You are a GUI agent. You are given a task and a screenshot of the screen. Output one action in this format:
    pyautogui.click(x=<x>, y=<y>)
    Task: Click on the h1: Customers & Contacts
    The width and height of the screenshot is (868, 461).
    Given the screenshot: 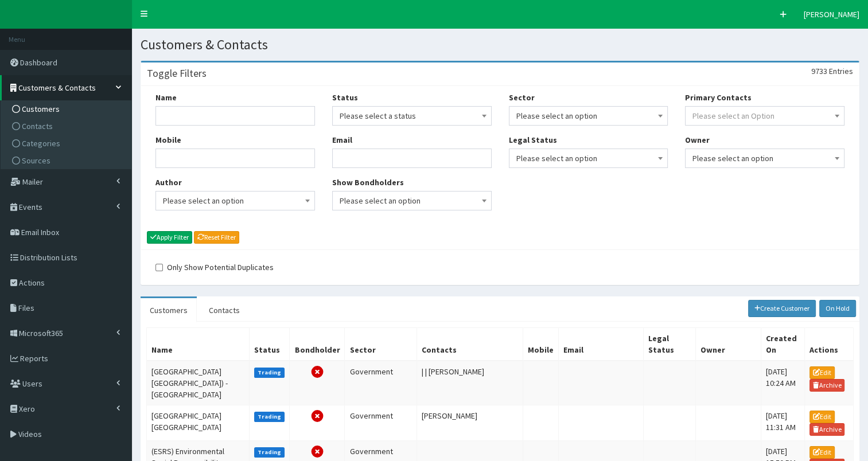 What is the action you would take?
    pyautogui.click(x=500, y=45)
    